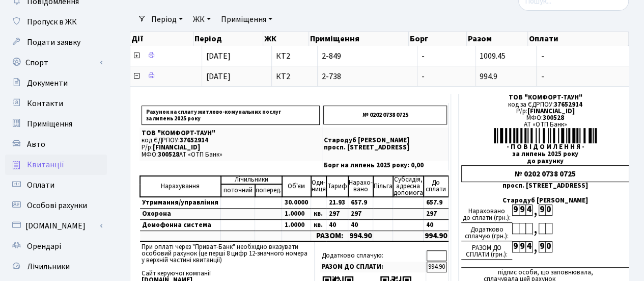  Describe the element at coordinates (359, 39) in the screenshot. I see `th: Приміщення` at that location.